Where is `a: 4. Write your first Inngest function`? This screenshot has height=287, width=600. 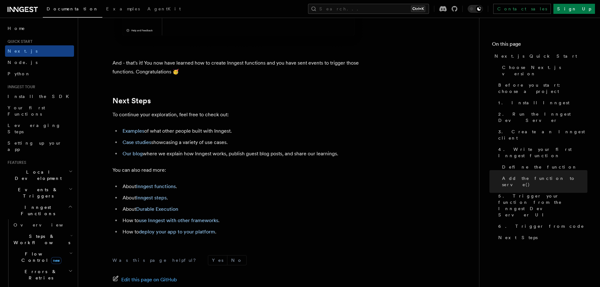 a: 4. Write your first Inngest function is located at coordinates (541, 152).